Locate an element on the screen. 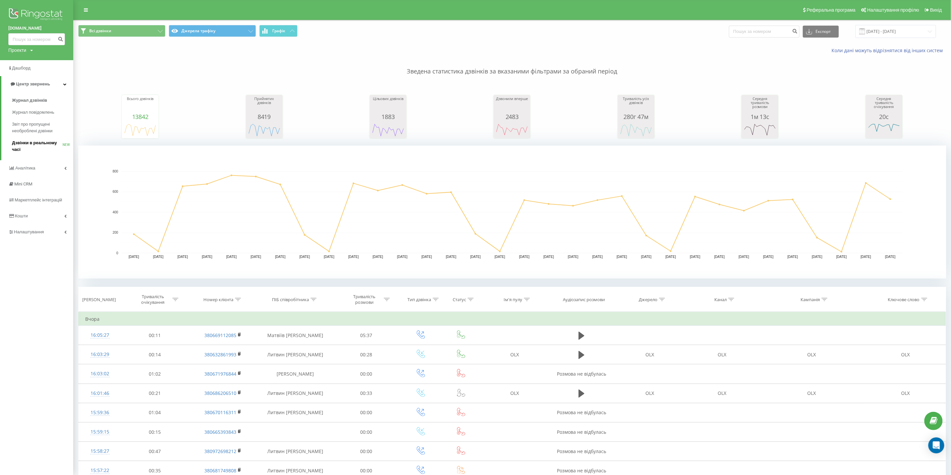 This screenshot has height=475, width=951. a: Центр звернень is located at coordinates (37, 84).